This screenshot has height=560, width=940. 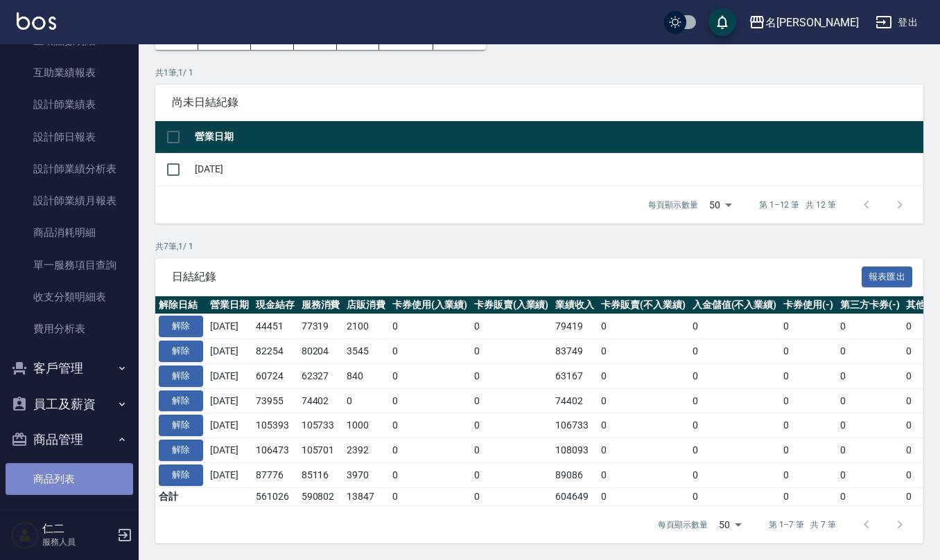 What do you see at coordinates (575, 377) in the screenshot?
I see `td: 63167` at bounding box center [575, 377].